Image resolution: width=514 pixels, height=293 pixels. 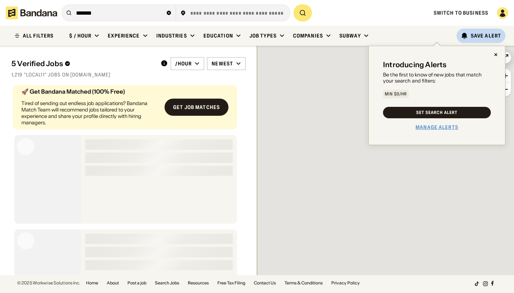 I want to click on a: Switch to Business, so click(x=461, y=13).